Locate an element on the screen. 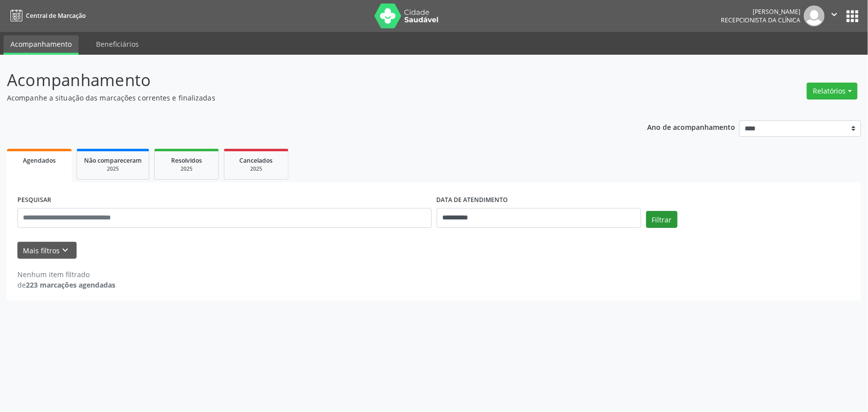  p: Ano de acompanhamento is located at coordinates (692, 126).